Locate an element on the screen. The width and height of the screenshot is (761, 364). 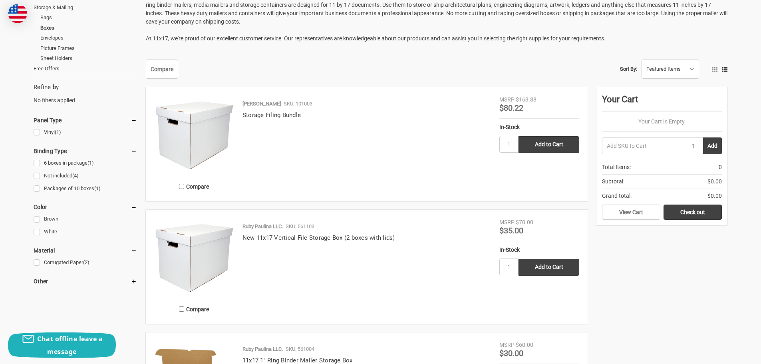
span: (2) is located at coordinates (86, 262).